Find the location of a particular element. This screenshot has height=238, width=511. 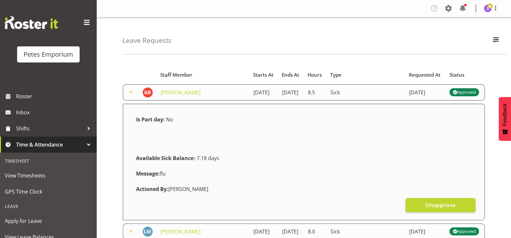

strong: Actioned By: is located at coordinates (152, 189).